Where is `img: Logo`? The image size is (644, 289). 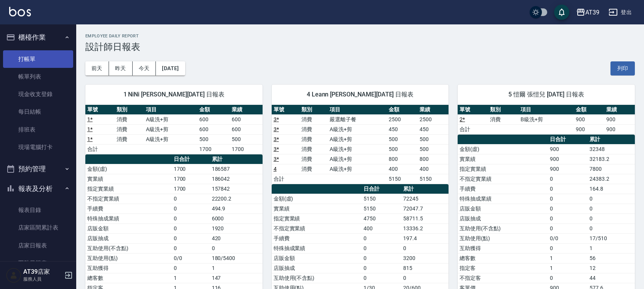
img: Logo is located at coordinates (20, 11).